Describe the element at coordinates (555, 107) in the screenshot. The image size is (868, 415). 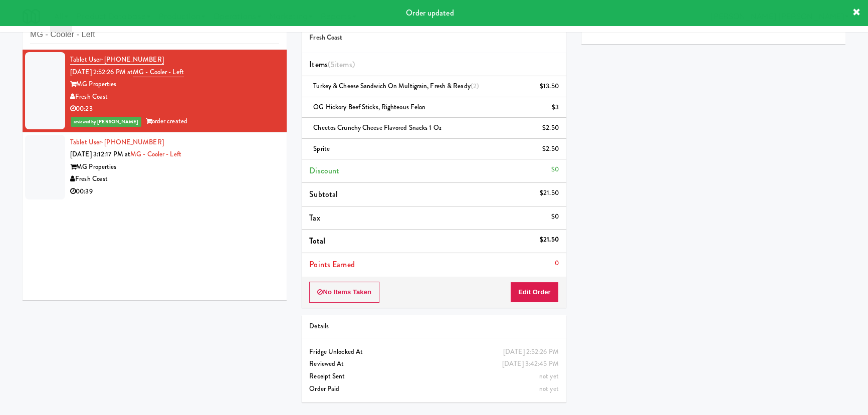
I see `div: $3` at that location.